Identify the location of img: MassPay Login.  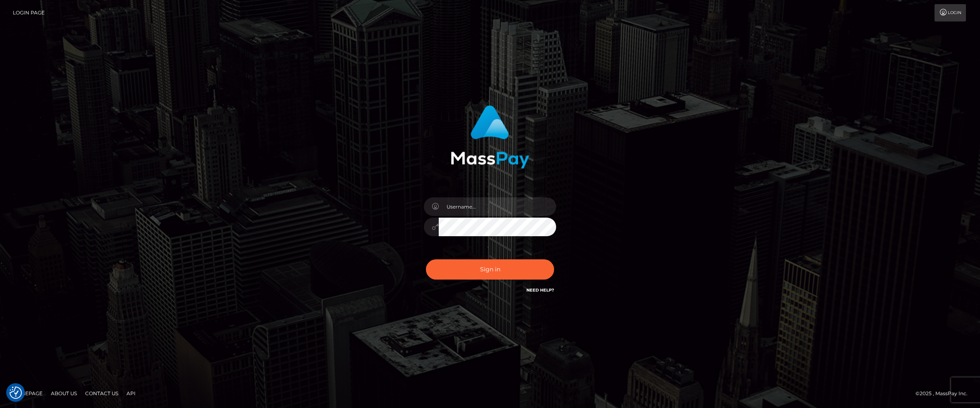
(490, 137).